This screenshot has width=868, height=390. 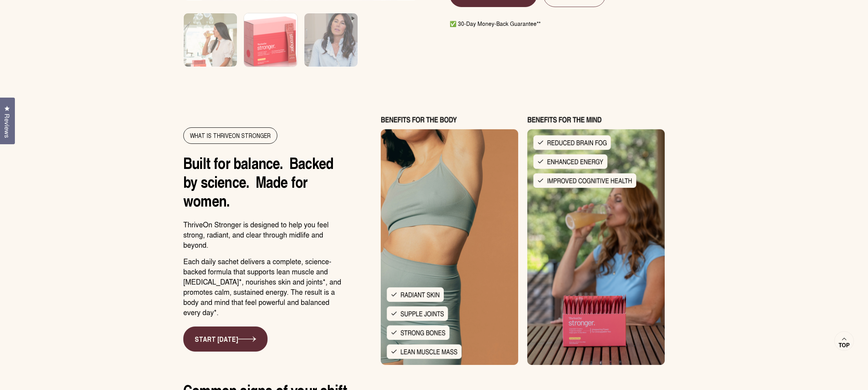 I want to click on img: Box of ThriveOn Stronger supplement with a pink design on a white background, so click(x=271, y=45).